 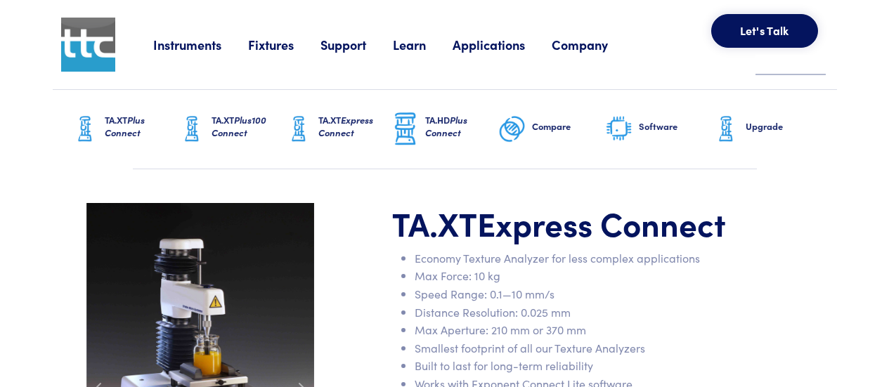 I want to click on a: Applications, so click(x=502, y=44).